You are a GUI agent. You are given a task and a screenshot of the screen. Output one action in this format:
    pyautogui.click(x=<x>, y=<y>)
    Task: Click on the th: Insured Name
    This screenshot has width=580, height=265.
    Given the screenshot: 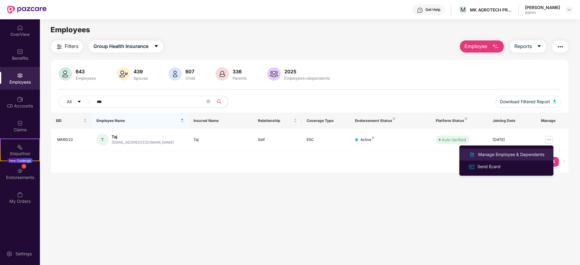 What is the action you would take?
    pyautogui.click(x=221, y=121)
    